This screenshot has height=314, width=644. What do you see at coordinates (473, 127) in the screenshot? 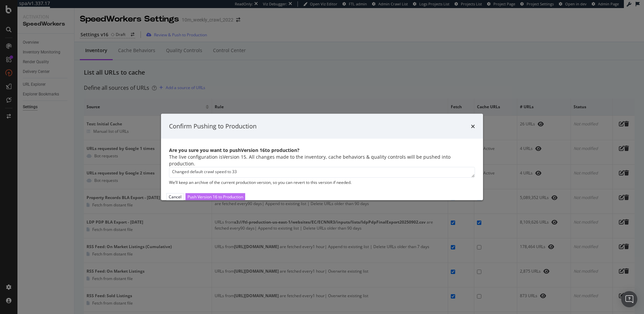
I see `div: times` at bounding box center [473, 127].